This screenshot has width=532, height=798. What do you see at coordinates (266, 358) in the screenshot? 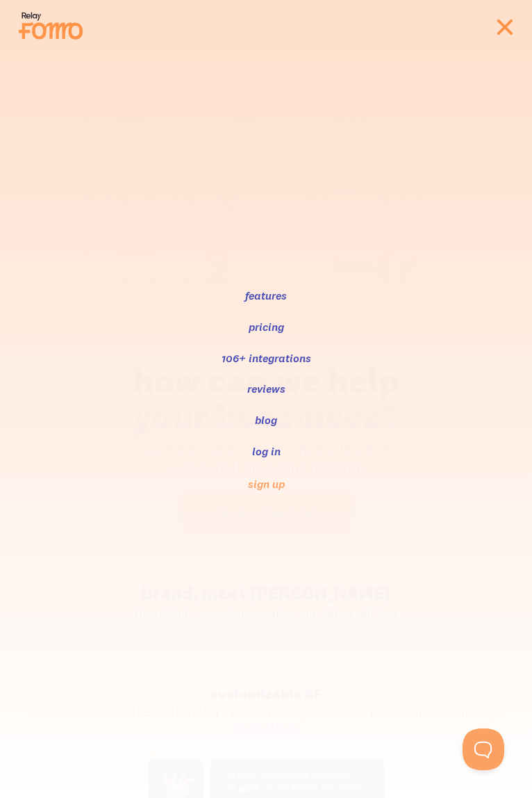
I see `a: 106+ integrations` at bounding box center [266, 358].